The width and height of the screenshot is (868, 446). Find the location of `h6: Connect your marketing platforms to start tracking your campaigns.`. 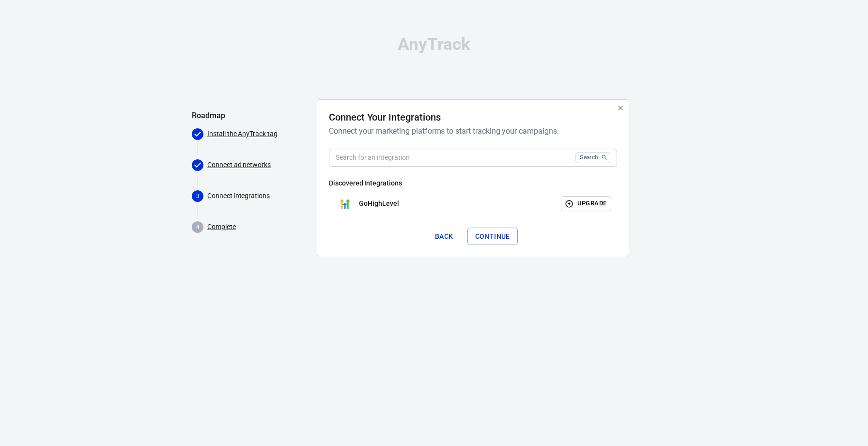

h6: Connect your marketing platforms to start tracking your campaigns. is located at coordinates (470, 131).